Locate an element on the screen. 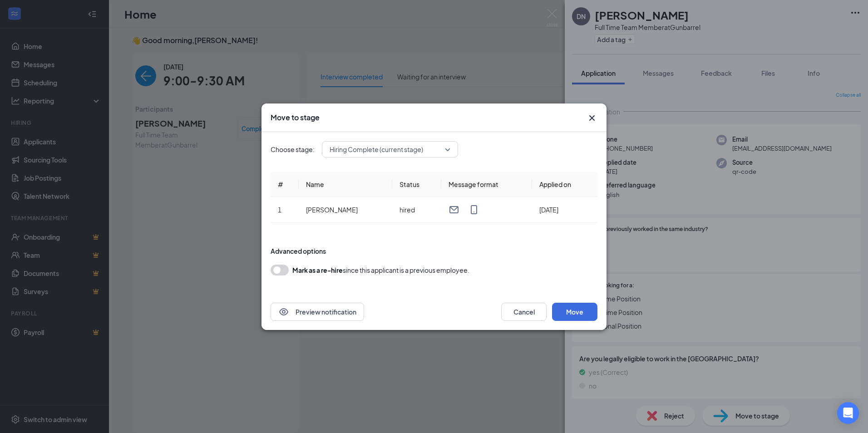 This screenshot has height=433, width=868. svg: MobileSms is located at coordinates (474, 209).